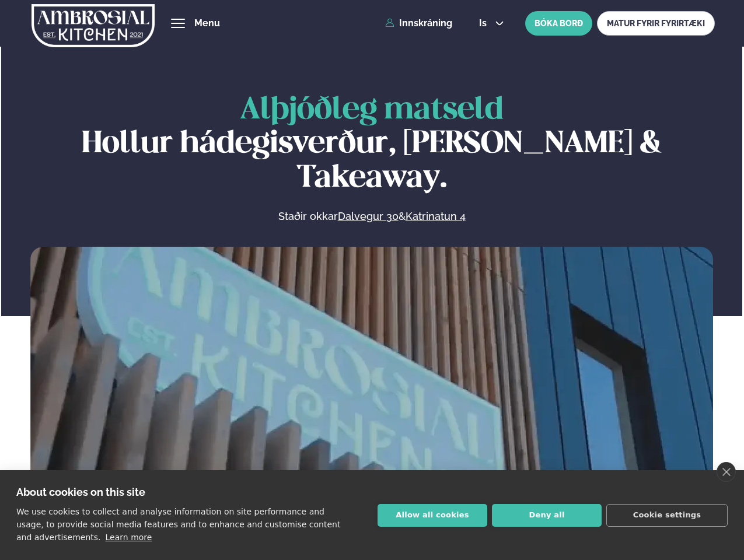 Image resolution: width=744 pixels, height=560 pixels. I want to click on button: Cookie settings, so click(667, 515).